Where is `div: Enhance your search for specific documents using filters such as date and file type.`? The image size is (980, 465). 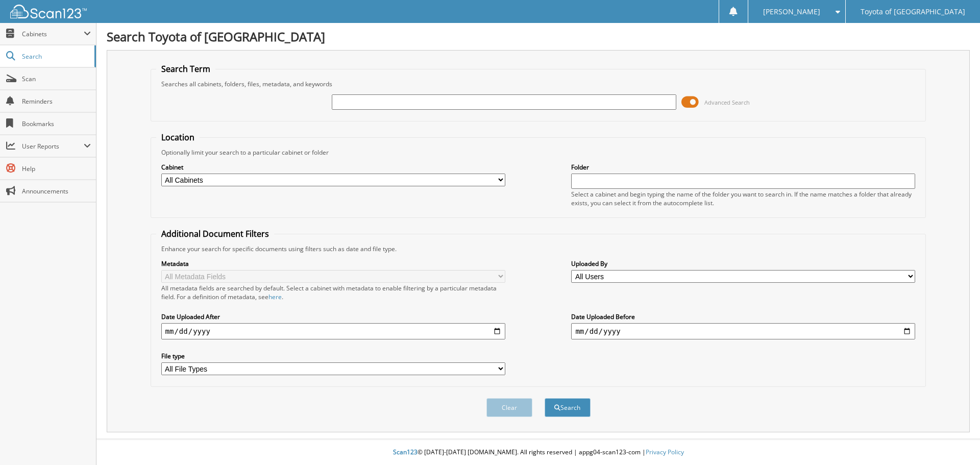
div: Enhance your search for specific documents using filters such as date and file type. is located at coordinates (539, 248).